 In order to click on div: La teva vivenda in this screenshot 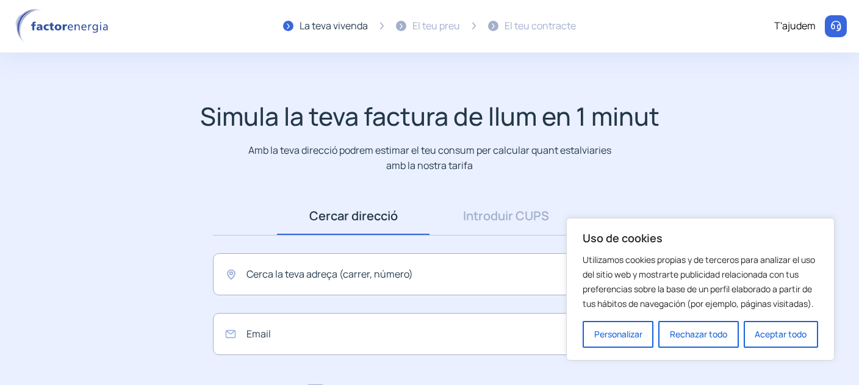, I will do `click(334, 26)`.